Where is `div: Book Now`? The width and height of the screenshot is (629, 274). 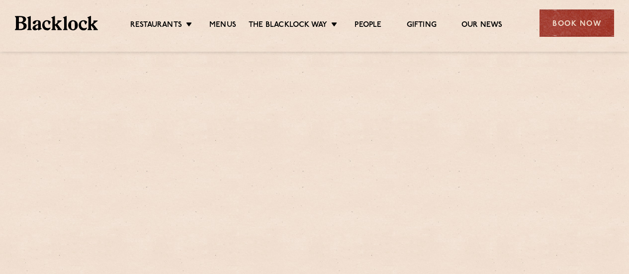 div: Book Now is located at coordinates (577, 23).